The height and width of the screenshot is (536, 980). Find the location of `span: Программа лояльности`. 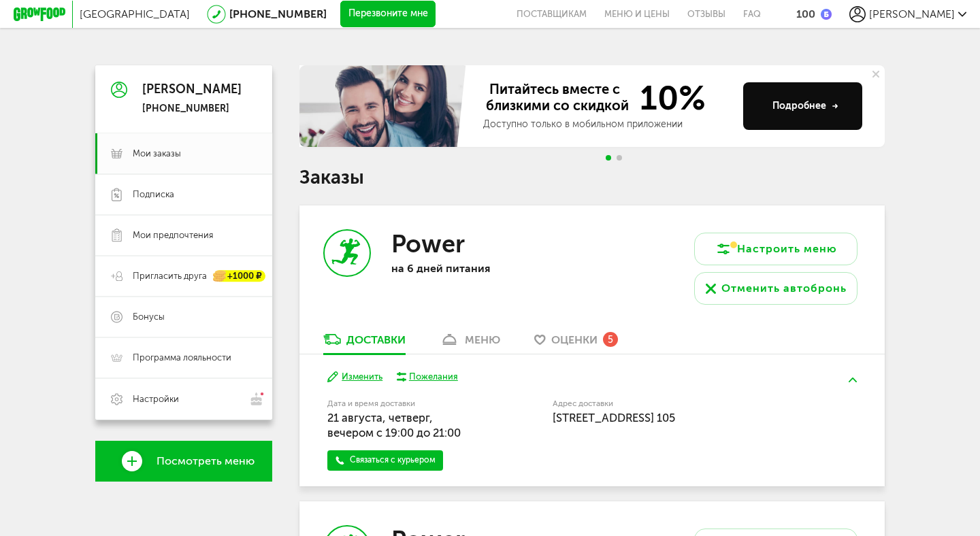

span: Программа лояльности is located at coordinates (182, 358).